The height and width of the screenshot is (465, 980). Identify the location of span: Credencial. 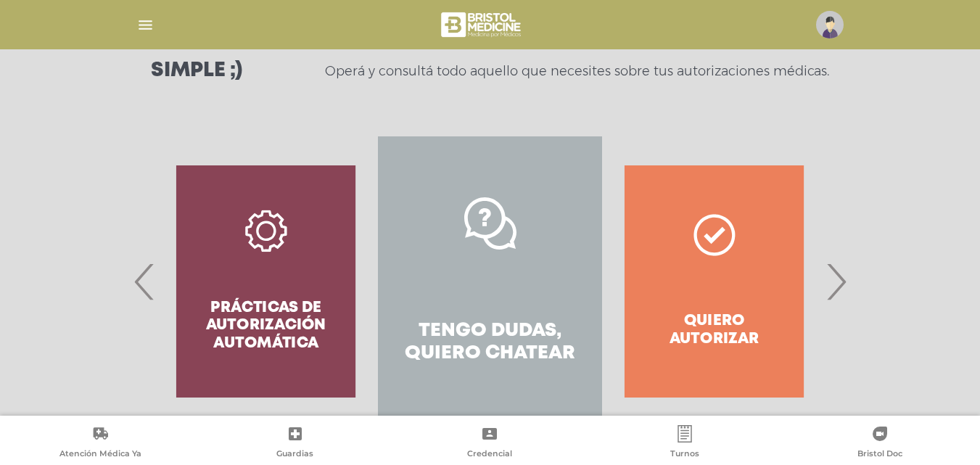
(490, 455).